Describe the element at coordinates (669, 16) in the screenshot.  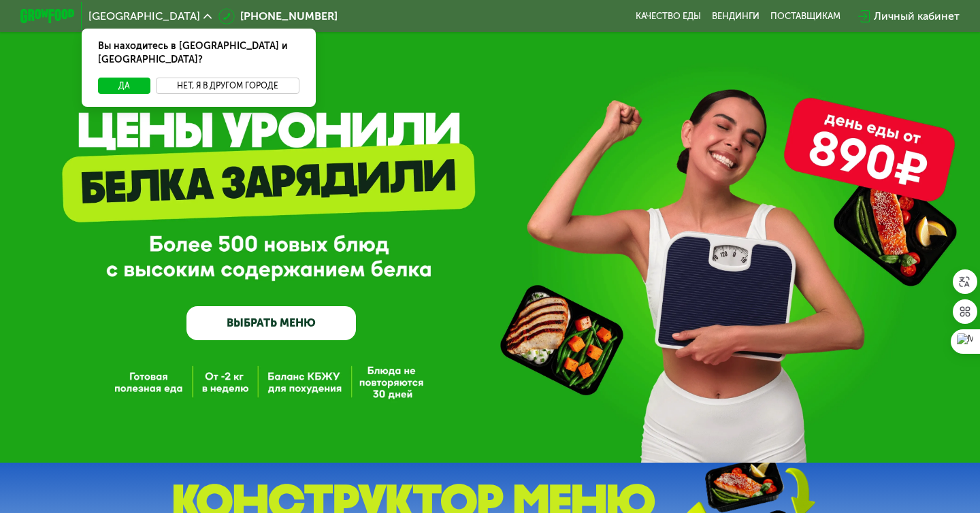
I see `a: Качество еды` at that location.